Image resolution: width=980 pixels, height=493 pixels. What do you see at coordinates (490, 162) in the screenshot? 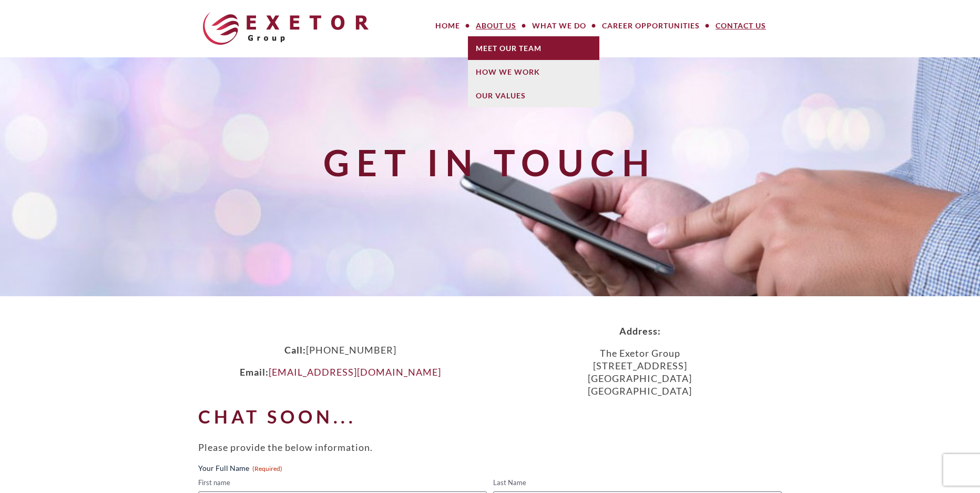
I see `h1: Get in Touch` at bounding box center [490, 162].